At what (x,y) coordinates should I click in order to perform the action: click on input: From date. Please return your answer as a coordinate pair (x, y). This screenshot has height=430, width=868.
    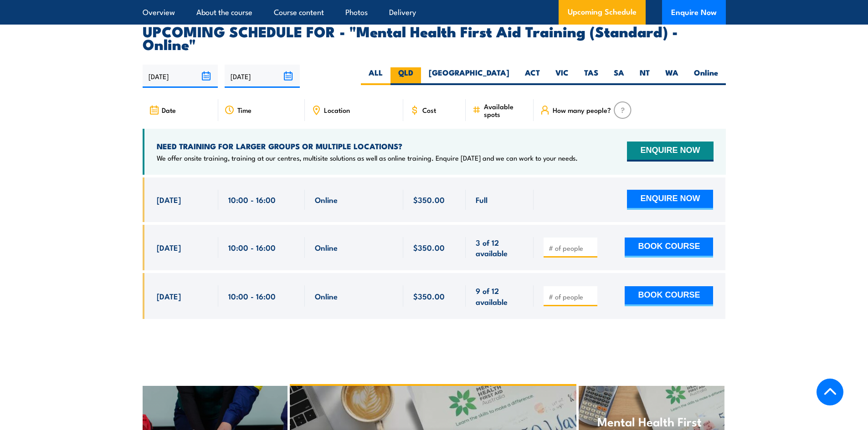
    Looking at the image, I should click on (180, 76).